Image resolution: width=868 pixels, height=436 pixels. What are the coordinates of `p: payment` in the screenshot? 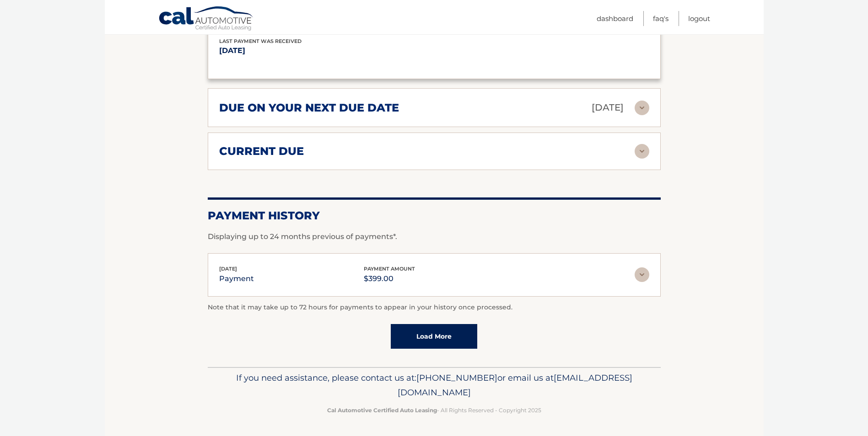 It's located at (236, 279).